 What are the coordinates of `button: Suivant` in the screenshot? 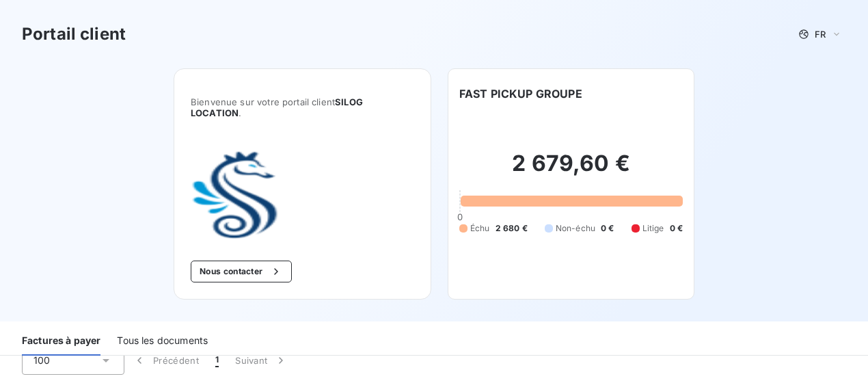 It's located at (261, 360).